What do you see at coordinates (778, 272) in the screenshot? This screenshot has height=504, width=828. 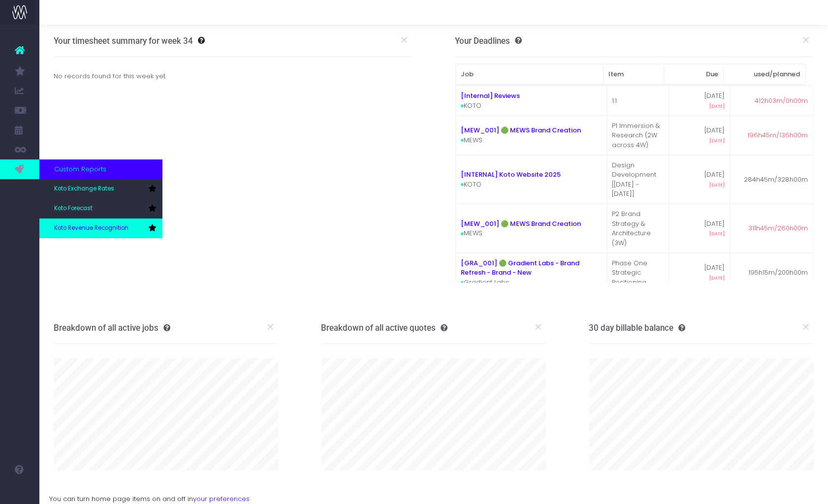 I see `span: 195h15m/200h00m` at bounding box center [778, 272].